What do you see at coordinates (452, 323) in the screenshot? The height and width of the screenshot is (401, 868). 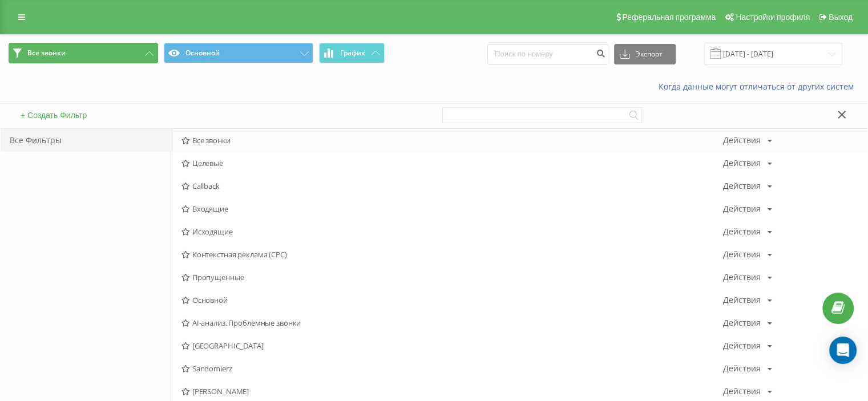 I see `span: AI-анализ. Проблемные звонки` at bounding box center [452, 323].